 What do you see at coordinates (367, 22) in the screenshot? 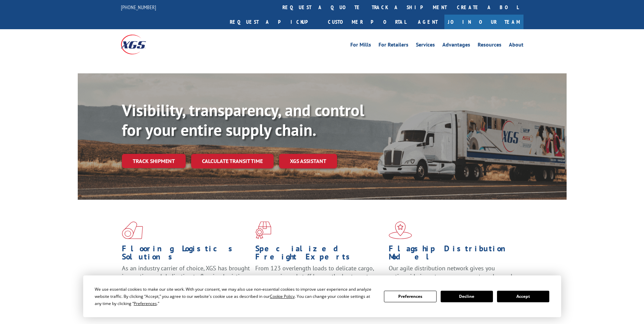
I see `a: Customer Portal` at bounding box center [367, 22].